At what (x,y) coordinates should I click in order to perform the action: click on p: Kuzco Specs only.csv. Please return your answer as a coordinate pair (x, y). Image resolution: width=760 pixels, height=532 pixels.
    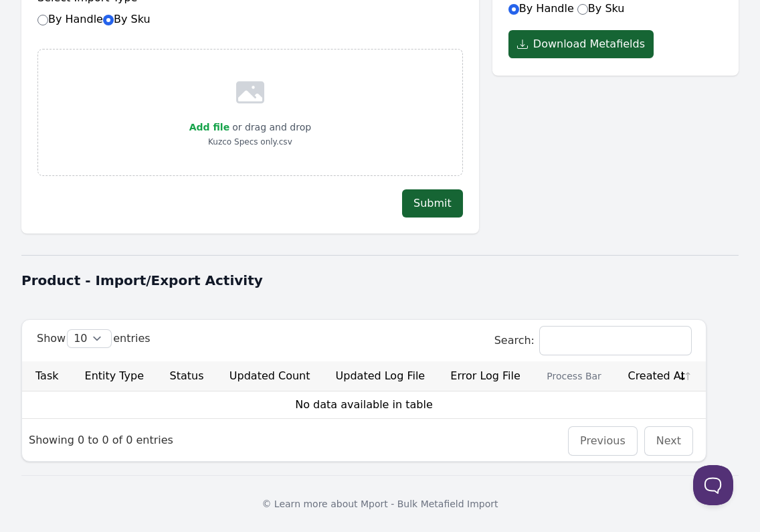
    Looking at the image, I should click on (250, 142).